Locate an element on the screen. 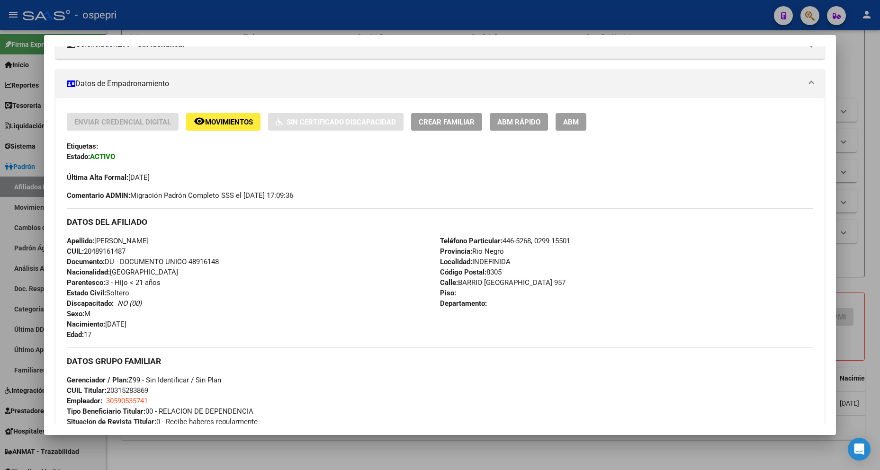 This screenshot has width=880, height=470. strong: Situacion de Revista Titular: is located at coordinates (111, 422).